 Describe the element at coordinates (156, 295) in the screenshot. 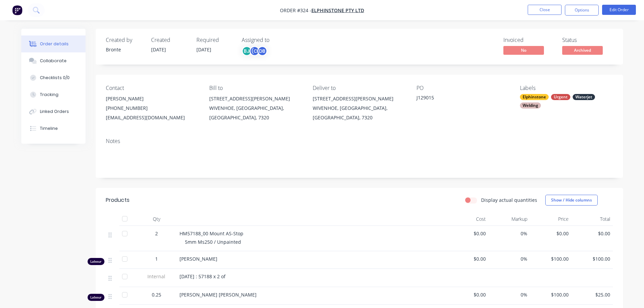

I see `span: 0.25` at that location.